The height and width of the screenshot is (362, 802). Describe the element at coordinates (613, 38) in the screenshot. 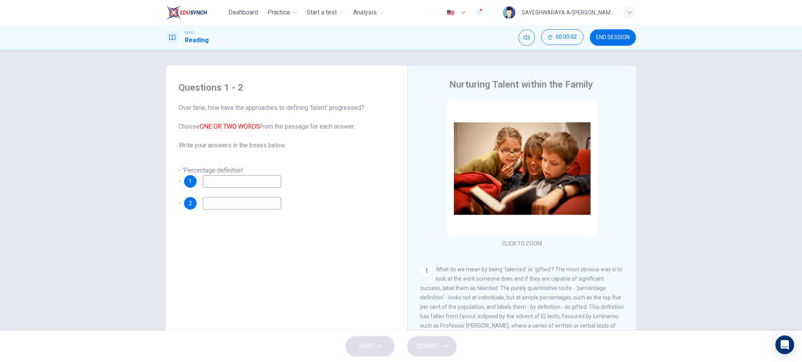

I see `span: END SESSION` at that location.